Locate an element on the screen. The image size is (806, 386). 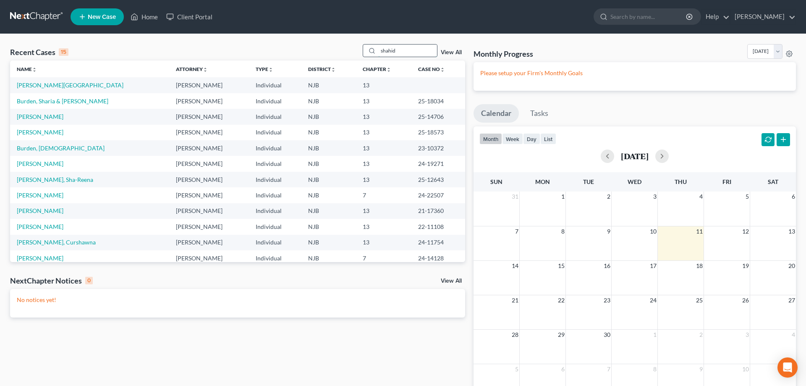
span: Thu is located at coordinates (680, 181).